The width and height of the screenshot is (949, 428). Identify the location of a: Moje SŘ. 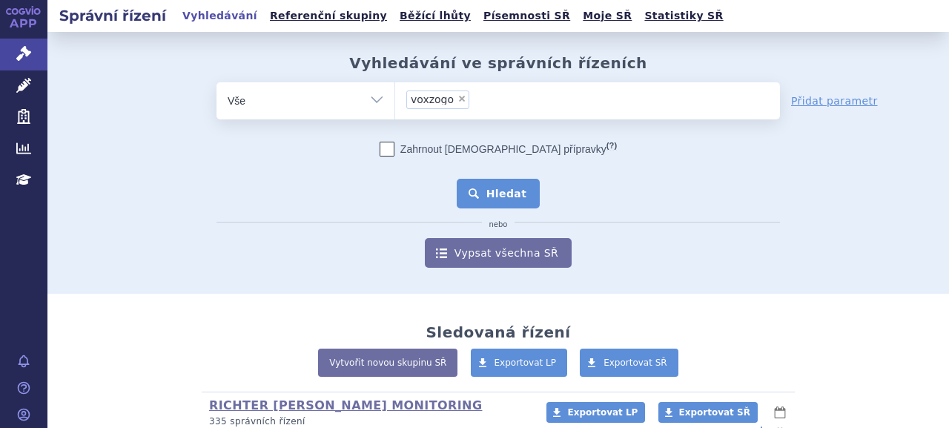
(607, 16).